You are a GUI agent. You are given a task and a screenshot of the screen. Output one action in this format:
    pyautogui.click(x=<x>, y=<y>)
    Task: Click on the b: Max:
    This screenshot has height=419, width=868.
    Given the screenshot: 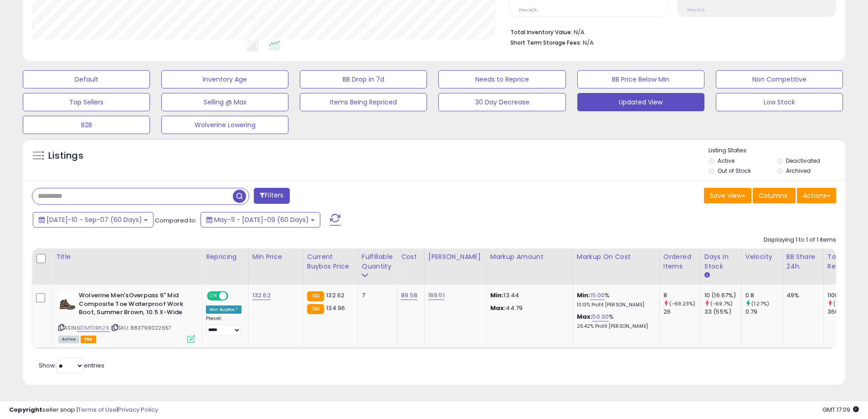 What is the action you would take?
    pyautogui.click(x=585, y=316)
    